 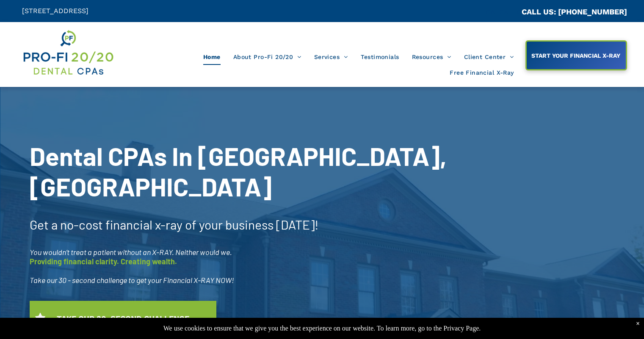 What do you see at coordinates (123, 318) in the screenshot?
I see `a: TAKE OUR 30-SECOND CHALLENGE` at bounding box center [123, 318].